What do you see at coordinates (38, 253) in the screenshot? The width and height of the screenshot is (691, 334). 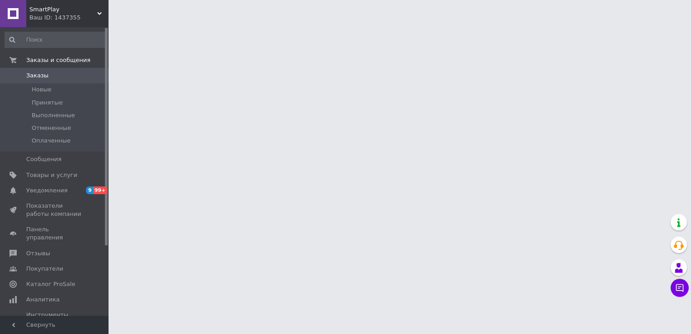 I see `span: Отзывы` at bounding box center [38, 253].